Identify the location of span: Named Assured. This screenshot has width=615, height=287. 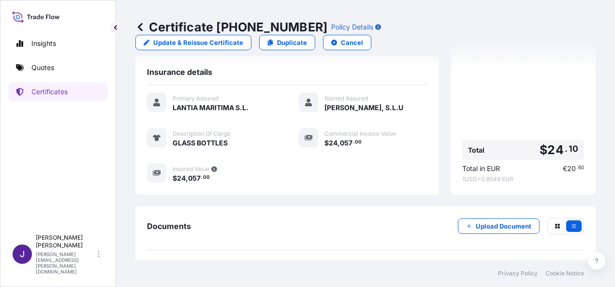
(346, 99).